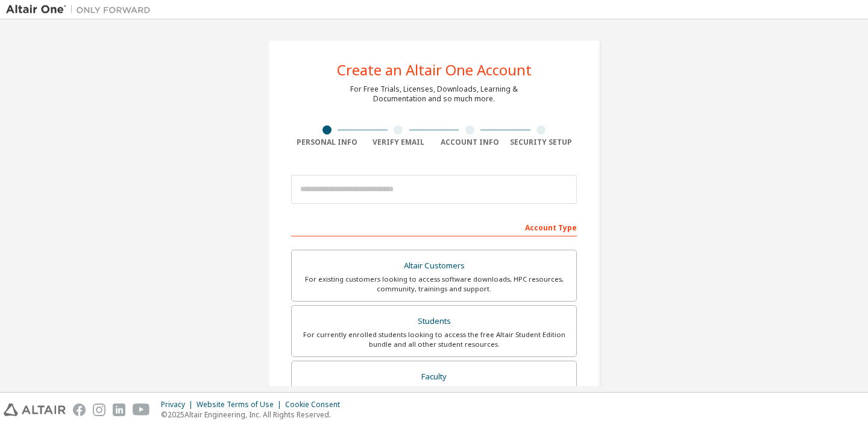  Describe the element at coordinates (541, 143) in the screenshot. I see `div: Security Setup` at that location.